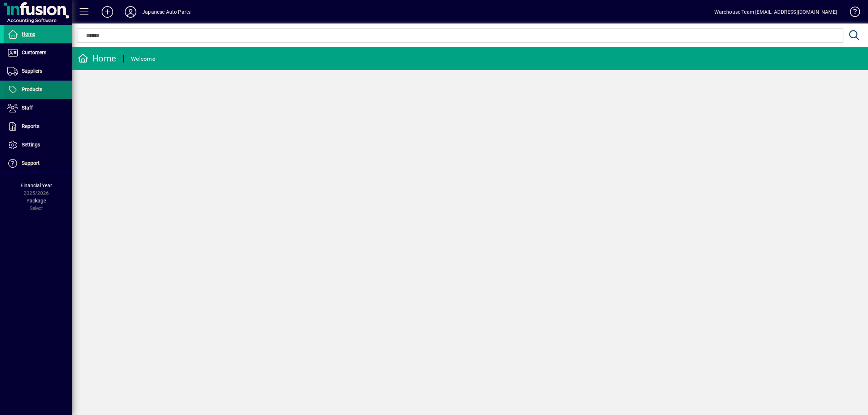 The height and width of the screenshot is (415, 868). Describe the element at coordinates (36, 201) in the screenshot. I see `span: Package` at that location.